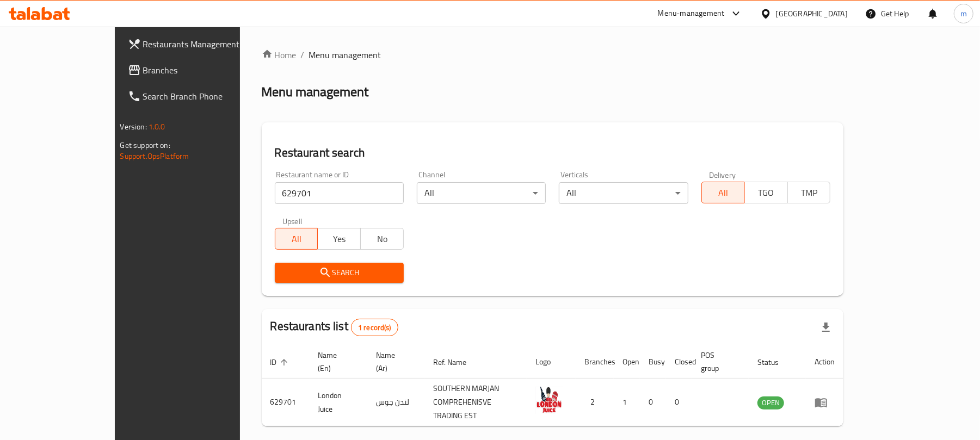  I want to click on span: 1.0.0, so click(157, 126).